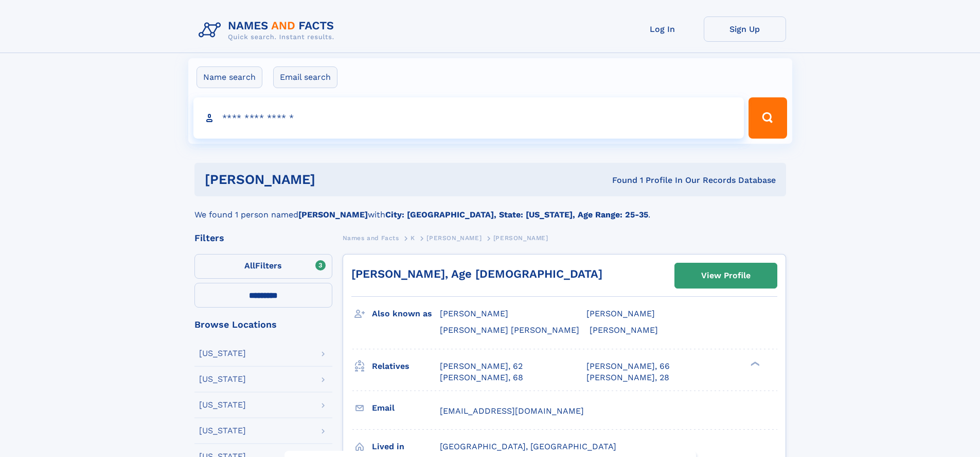 The image size is (980, 457). What do you see at coordinates (406, 407) in the screenshot?
I see `h3: Email` at bounding box center [406, 407].